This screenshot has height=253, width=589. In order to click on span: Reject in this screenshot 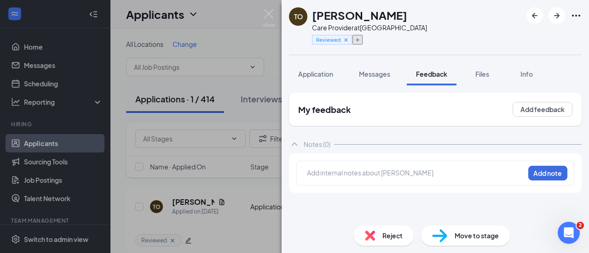, I will do `click(392, 236)`.